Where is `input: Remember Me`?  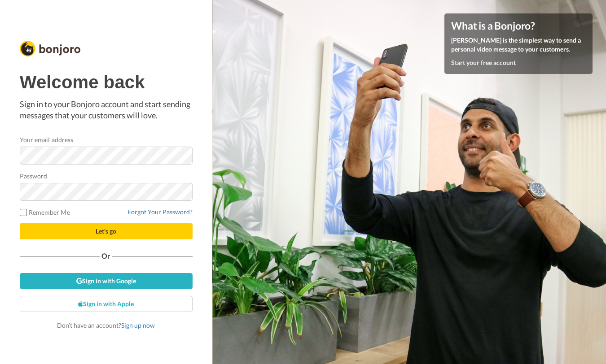
input: Remember Me is located at coordinates (24, 212).